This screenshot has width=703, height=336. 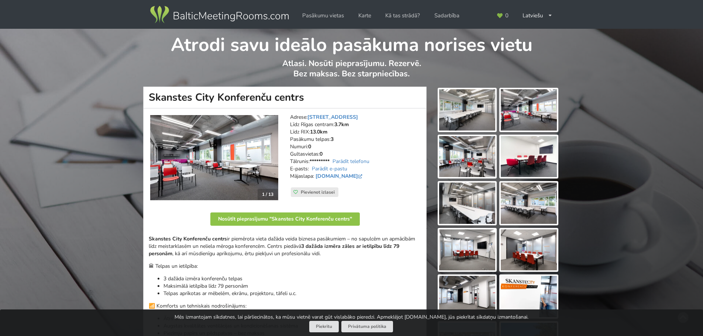 I want to click on strong: 3 dažāda izmēra zāles ar ietilpību līdz 79 personām, so click(x=274, y=250).